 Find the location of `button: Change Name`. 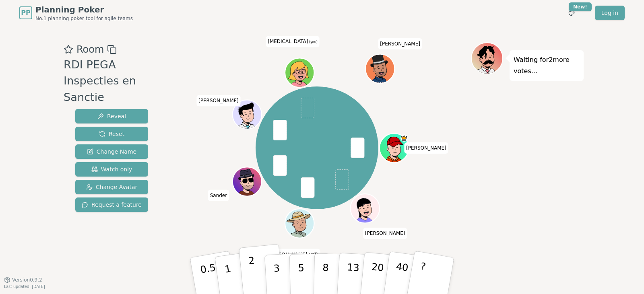

button: Change Name is located at coordinates (112, 151).